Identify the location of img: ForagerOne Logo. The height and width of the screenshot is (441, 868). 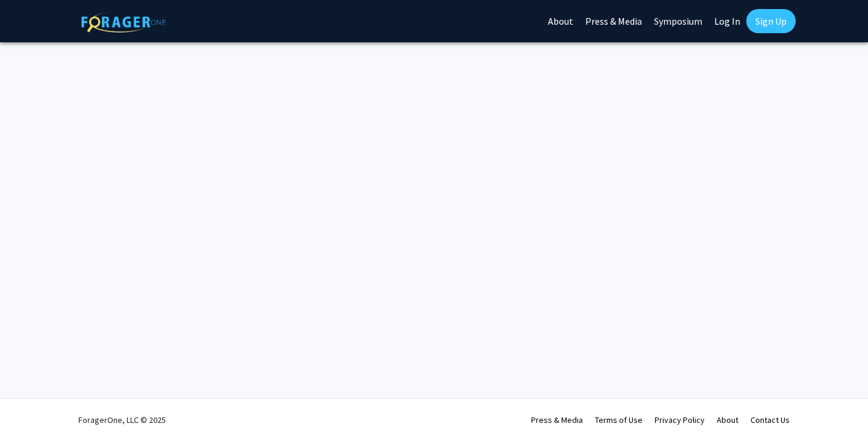
(124, 22).